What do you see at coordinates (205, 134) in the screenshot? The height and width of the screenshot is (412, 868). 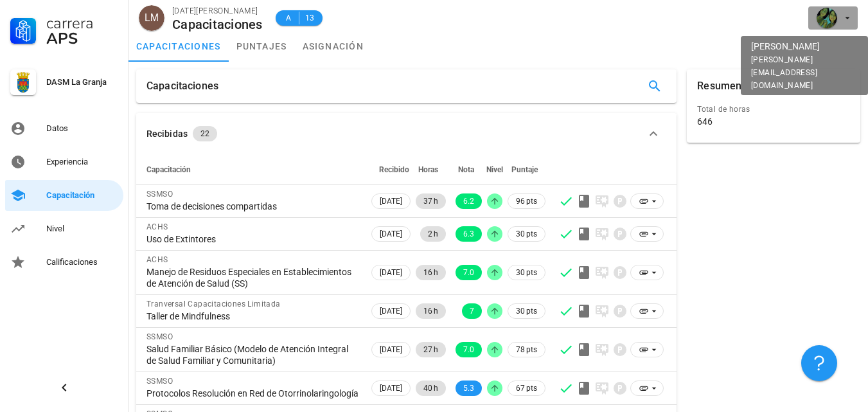 I see `span: 22` at bounding box center [205, 134].